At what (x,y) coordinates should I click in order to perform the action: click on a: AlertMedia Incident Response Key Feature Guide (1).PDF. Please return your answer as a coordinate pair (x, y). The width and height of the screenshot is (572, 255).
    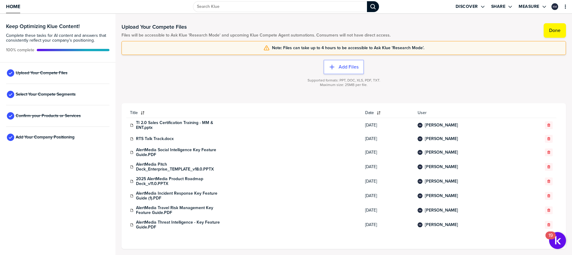
    Looking at the image, I should click on (181, 196).